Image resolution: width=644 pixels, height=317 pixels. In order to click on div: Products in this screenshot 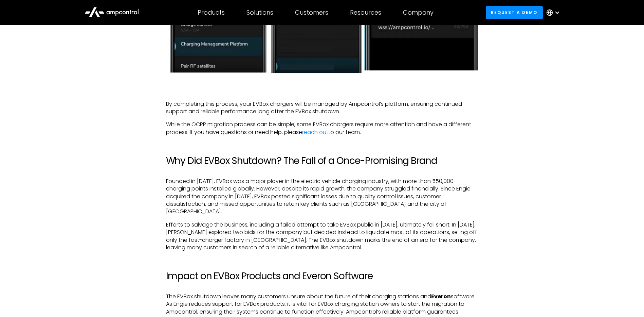, I will do `click(211, 13)`.